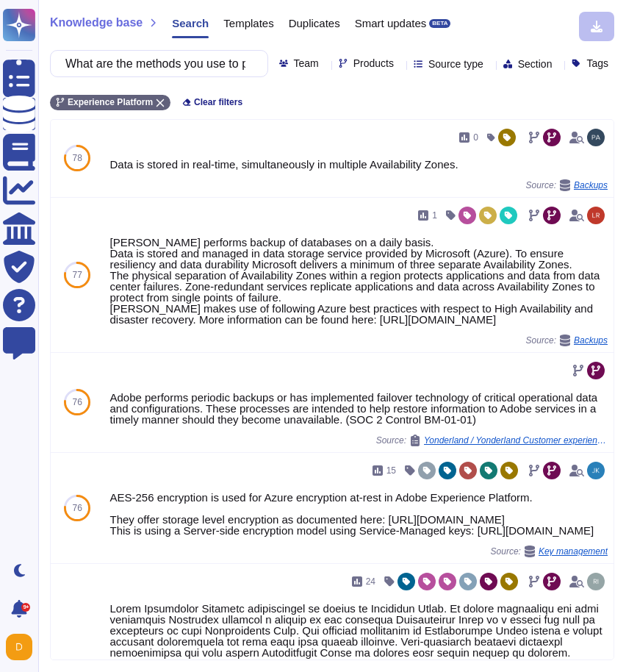 The image size is (626, 672). I want to click on span: Clear filters, so click(218, 103).